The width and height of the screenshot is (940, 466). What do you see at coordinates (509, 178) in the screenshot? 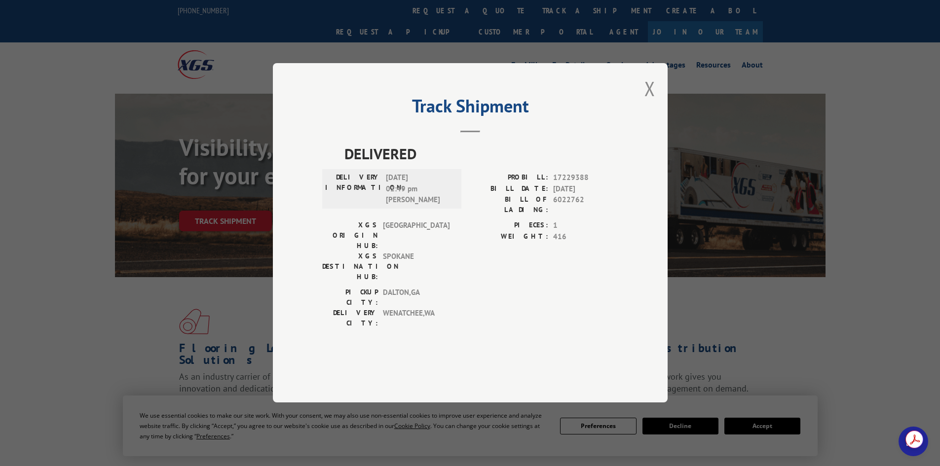
I see `label: PROBILL:` at bounding box center [509, 178].